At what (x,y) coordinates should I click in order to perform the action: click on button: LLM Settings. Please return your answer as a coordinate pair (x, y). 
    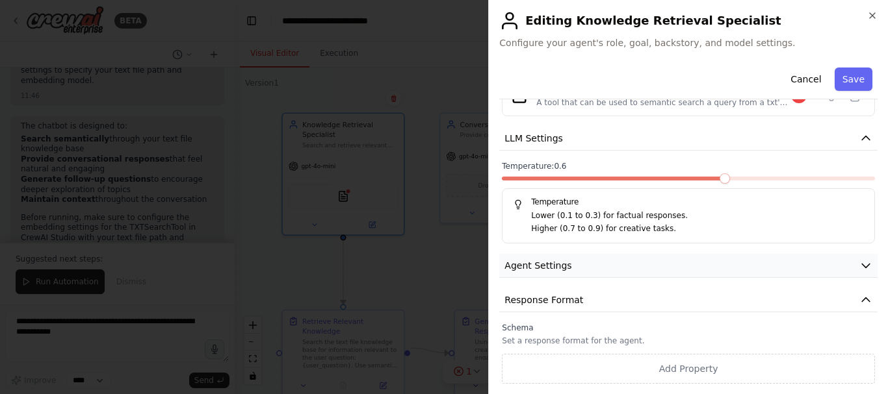
    Looking at the image, I should click on (688, 138).